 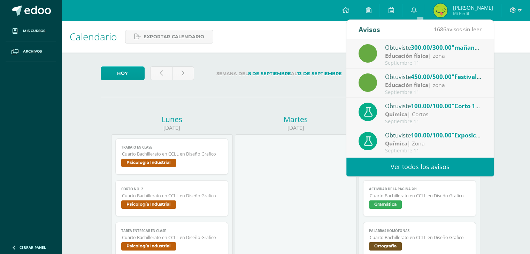 I want to click on div: | Cortos, so click(x=433, y=114).